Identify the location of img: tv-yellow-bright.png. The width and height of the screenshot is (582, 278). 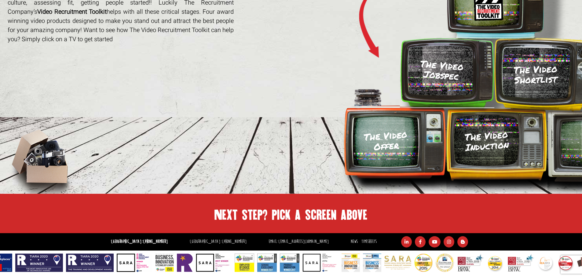
(538, 72).